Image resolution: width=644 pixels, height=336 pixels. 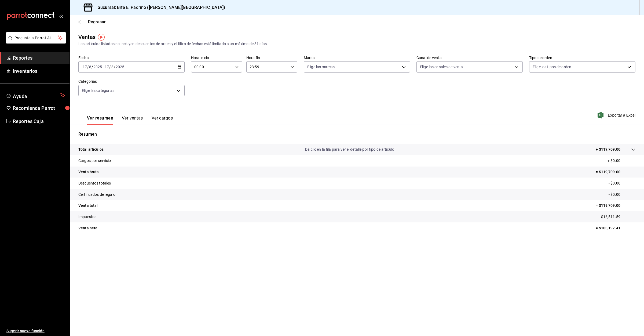 I want to click on p: = $103,197.41, so click(x=616, y=228).